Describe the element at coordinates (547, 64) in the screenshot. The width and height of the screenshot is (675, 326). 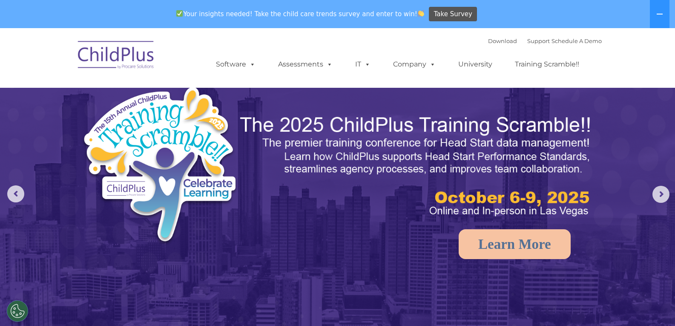
I see `a: Training Scramble!!` at that location.